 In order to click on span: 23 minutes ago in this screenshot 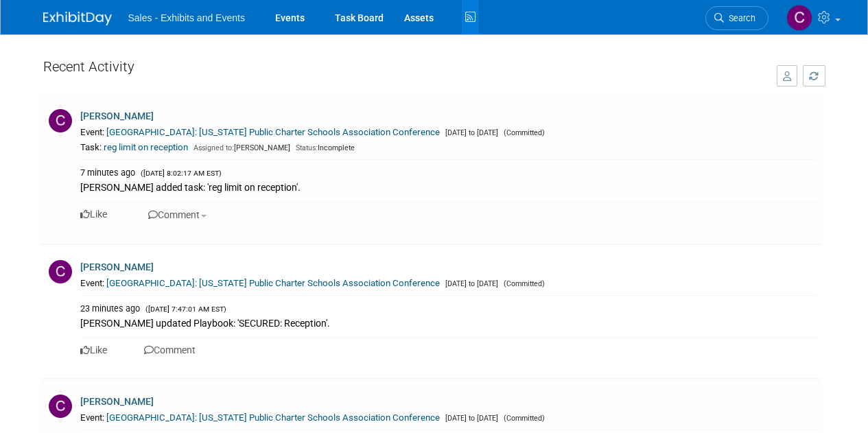, I will do `click(110, 308)`.